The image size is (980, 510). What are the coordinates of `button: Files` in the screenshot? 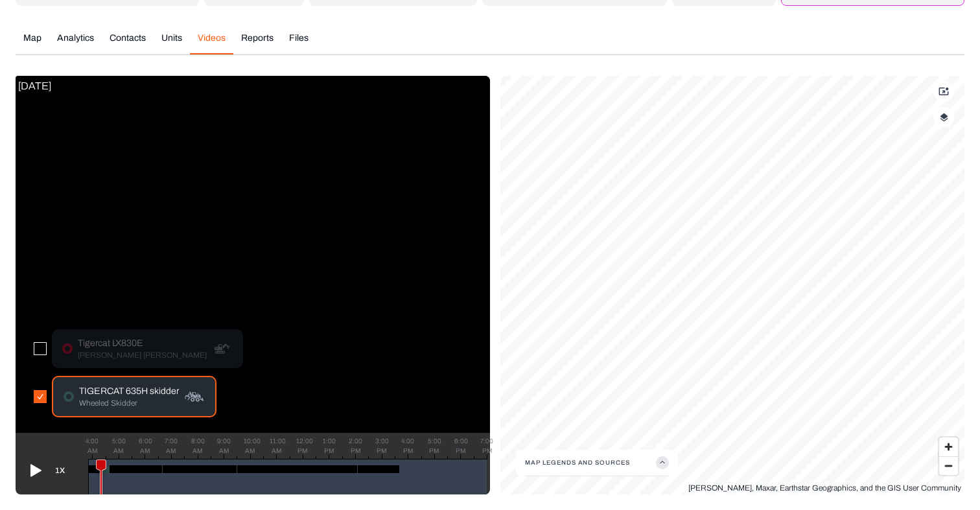 It's located at (299, 43).